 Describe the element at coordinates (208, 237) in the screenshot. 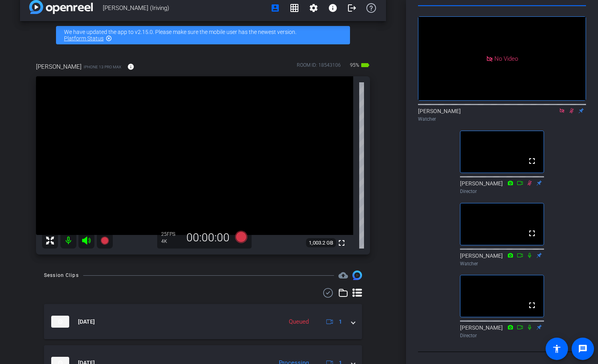

I see `div: 00:00:00` at that location.